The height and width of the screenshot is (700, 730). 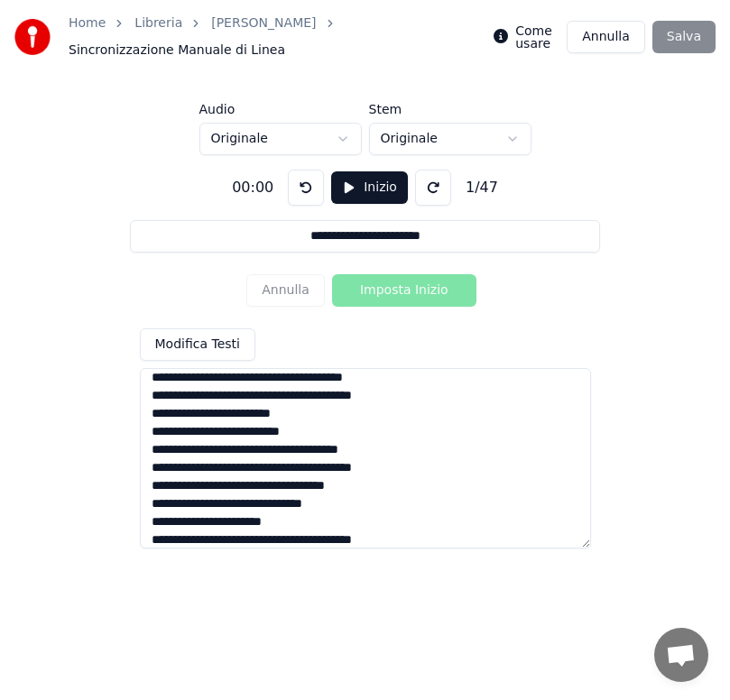 I want to click on label: Stem, so click(x=450, y=109).